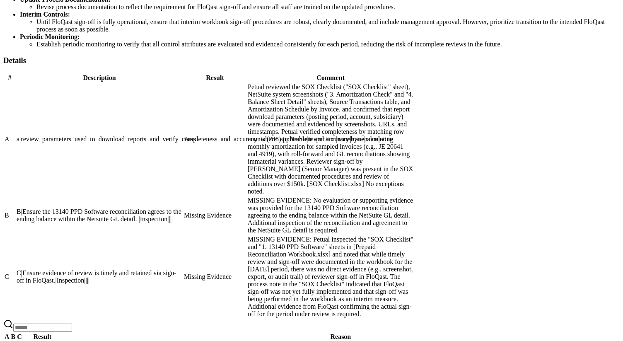 This screenshot has height=341, width=623. I want to click on th: Description, so click(99, 78).